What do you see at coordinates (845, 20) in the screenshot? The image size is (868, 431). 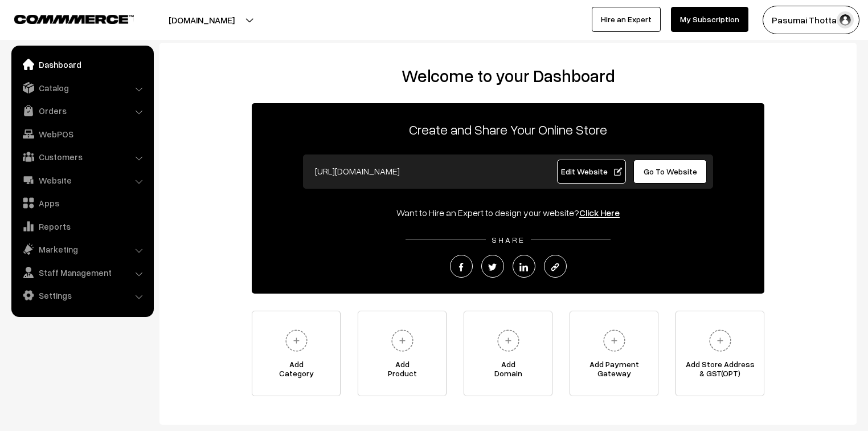 I see `img: user` at bounding box center [845, 20].